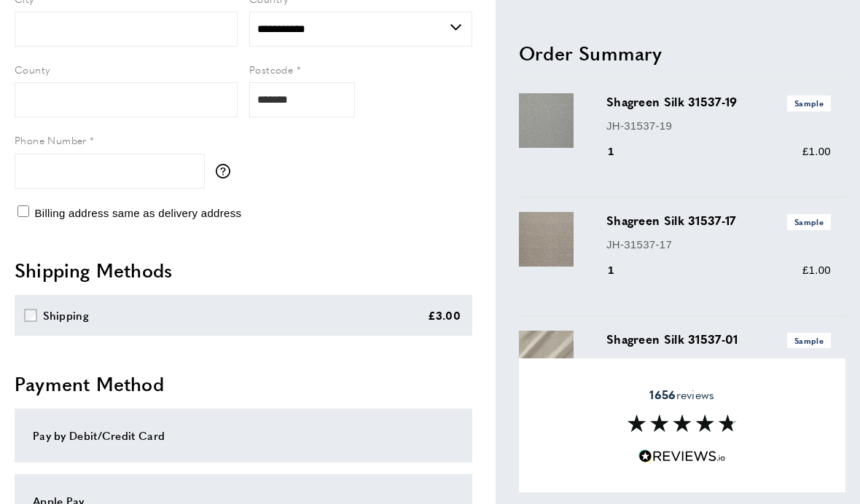  What do you see at coordinates (50, 140) in the screenshot?
I see `span: Phone Number` at bounding box center [50, 140].